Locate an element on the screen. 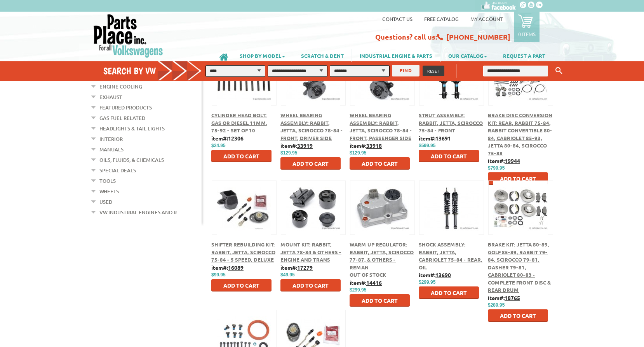 The image size is (644, 347). span: Out of stock is located at coordinates (368, 274).